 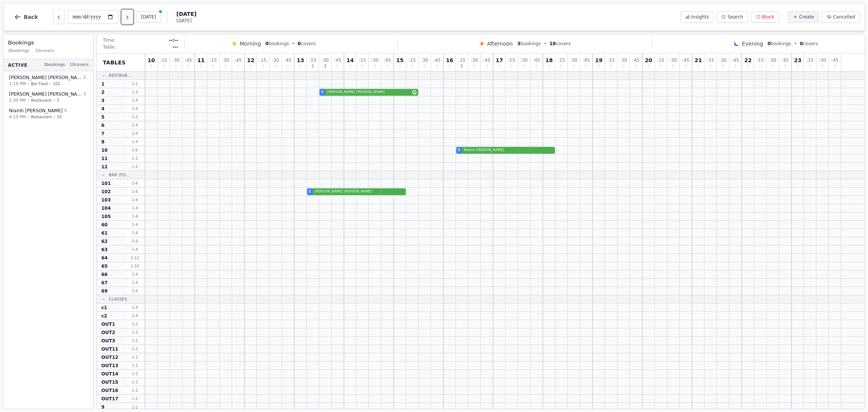 I want to click on button: Block, so click(x=765, y=17).